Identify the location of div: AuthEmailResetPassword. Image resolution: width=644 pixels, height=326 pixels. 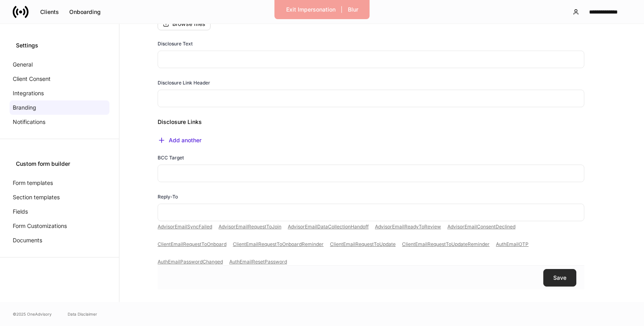
(258, 261).